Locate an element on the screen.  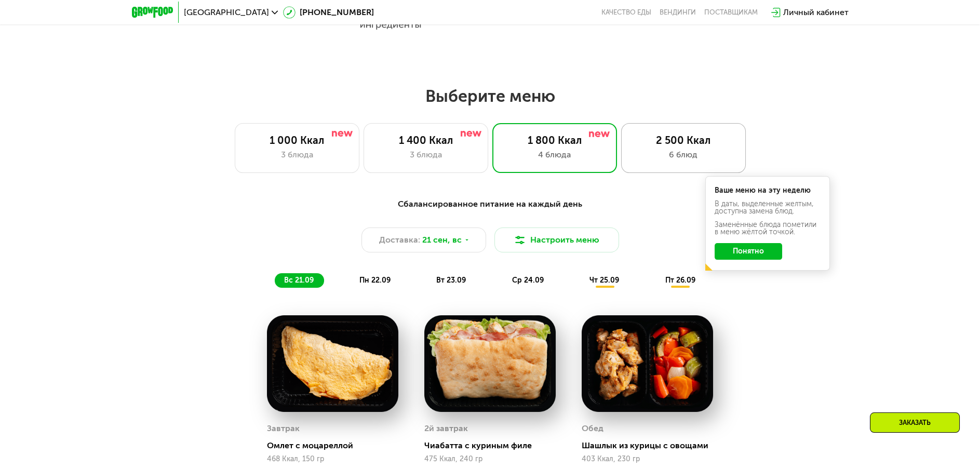
span: вт 23.09 is located at coordinates (451, 280).